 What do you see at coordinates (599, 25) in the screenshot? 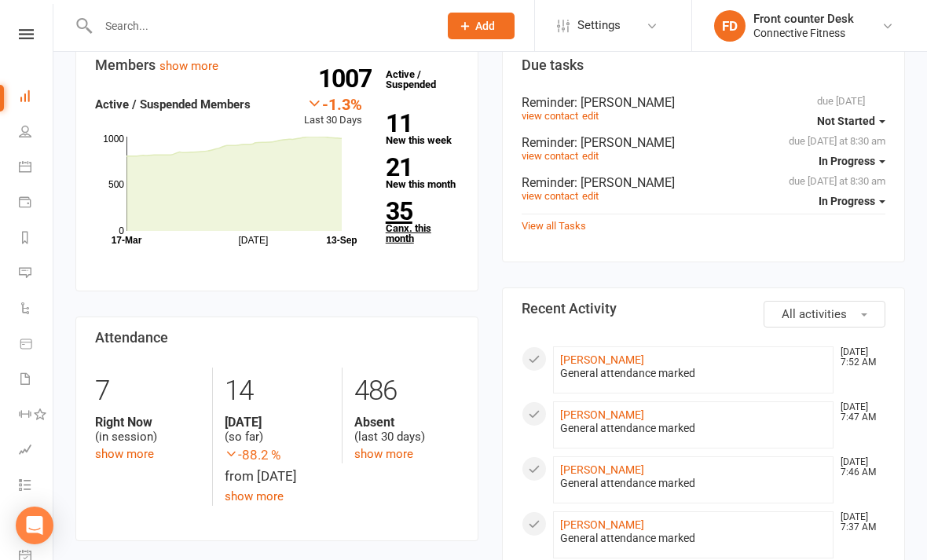
I see `span: Settings` at bounding box center [599, 25].